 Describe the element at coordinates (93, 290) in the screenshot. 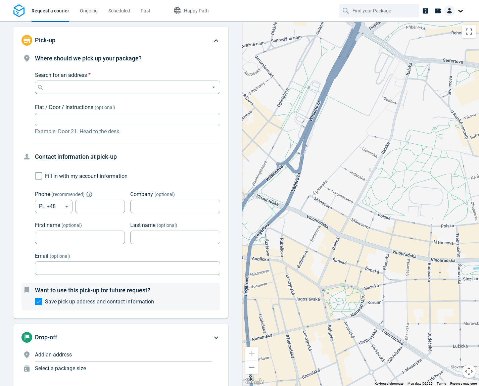

I see `span: Want to use this pick-up for future request?` at that location.